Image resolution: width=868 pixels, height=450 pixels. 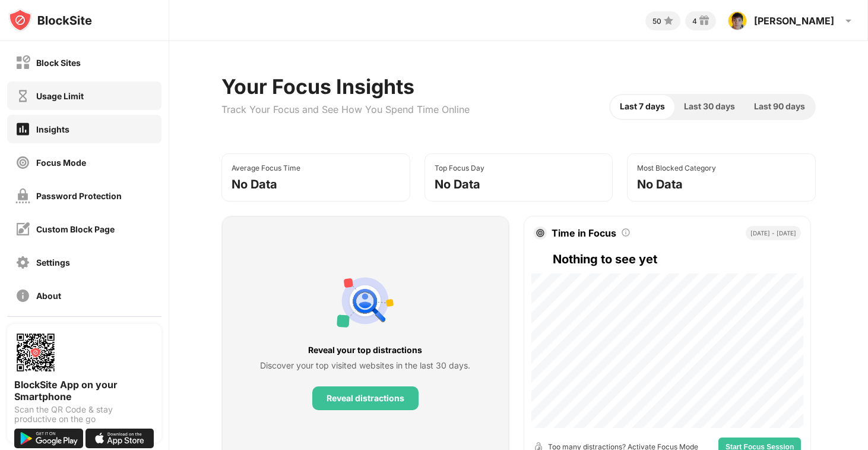 What do you see at coordinates (23, 295) in the screenshot?
I see `img: about-off.svg` at bounding box center [23, 295].